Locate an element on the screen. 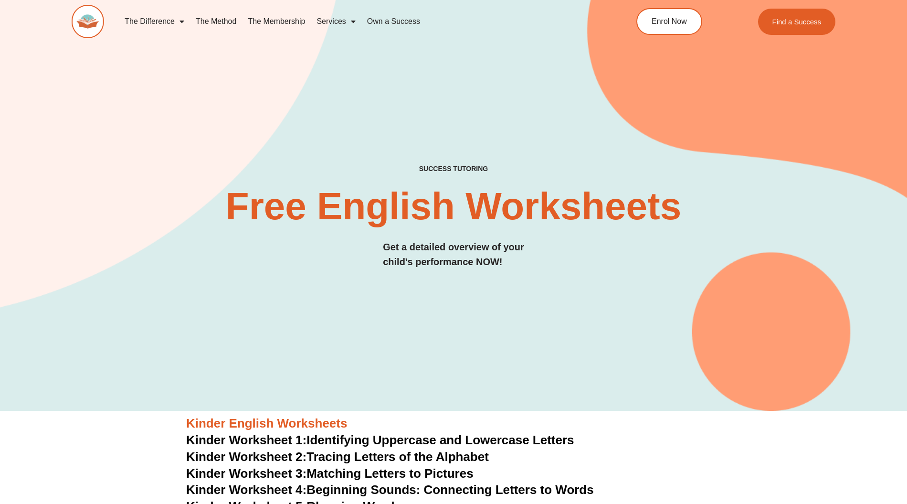 Image resolution: width=907 pixels, height=504 pixels. a: Kinder Worksheet 4:Beginning Sounds: Connecting Letters to Words is located at coordinates (390, 490).